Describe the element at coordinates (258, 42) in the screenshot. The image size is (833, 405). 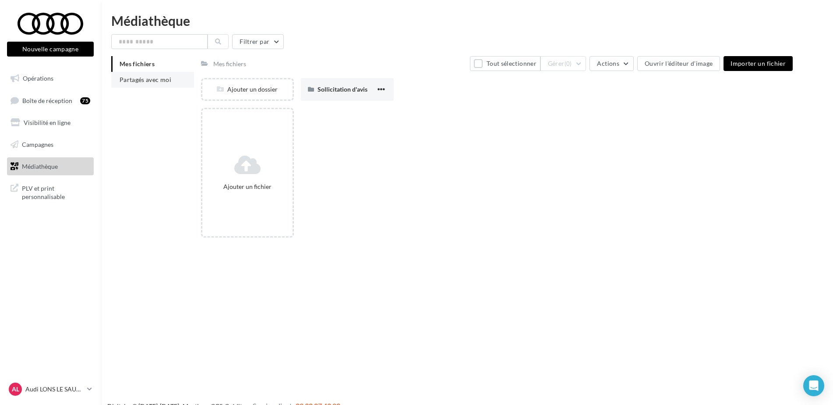
I see `button: Filtrer par` at that location.